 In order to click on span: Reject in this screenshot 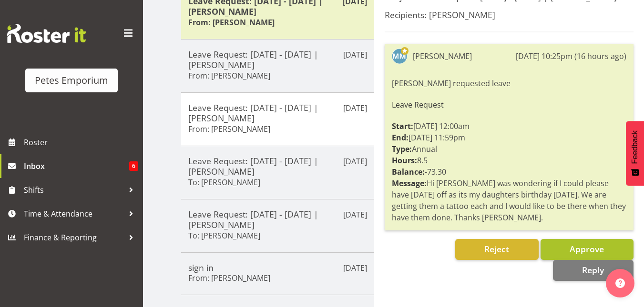, I will do `click(497, 249)`.